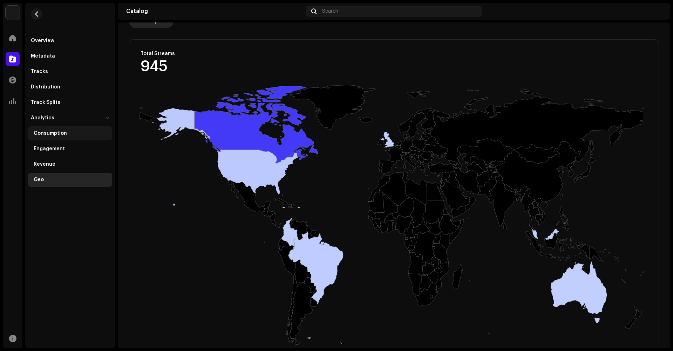  I want to click on re-m-nav-item: Tracks, so click(70, 72).